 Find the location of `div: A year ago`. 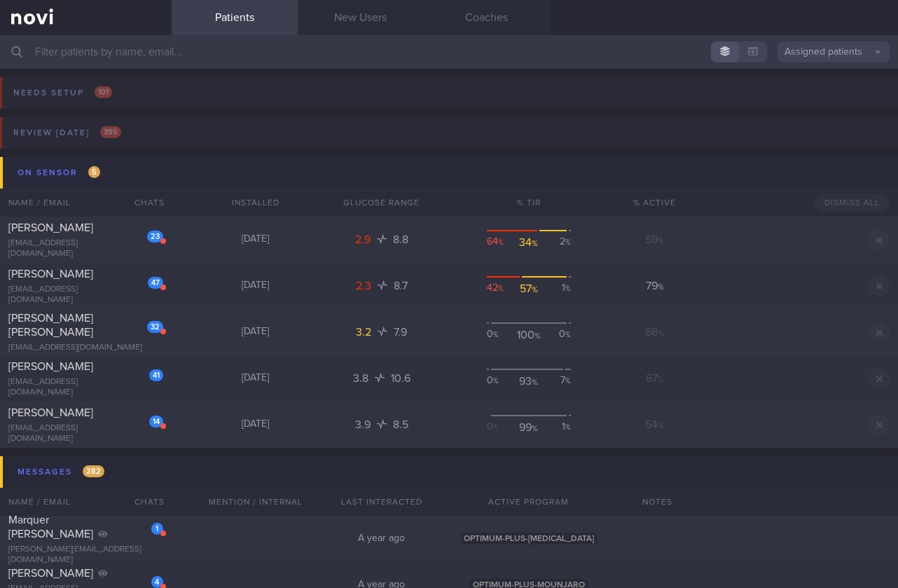

div: A year ago is located at coordinates (381, 539).